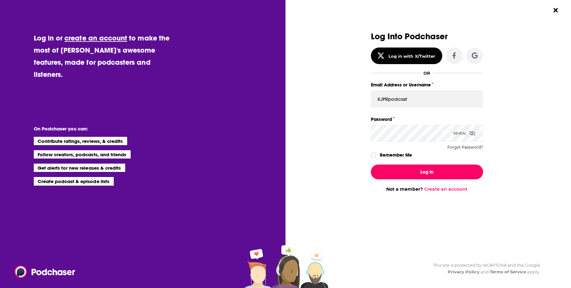 The height and width of the screenshot is (288, 571). I want to click on a: Create an account, so click(446, 189).